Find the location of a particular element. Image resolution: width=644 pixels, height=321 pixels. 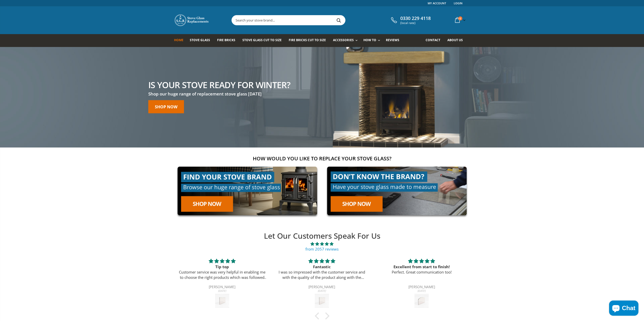

p: Perfect. Great communication too! is located at coordinates (421, 273).